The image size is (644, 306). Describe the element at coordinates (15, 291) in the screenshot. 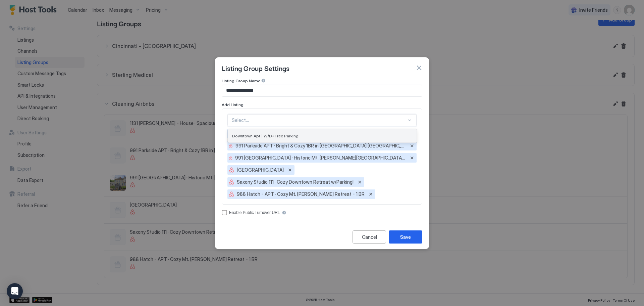

I see `div: Open Intercom Messenger` at that location.